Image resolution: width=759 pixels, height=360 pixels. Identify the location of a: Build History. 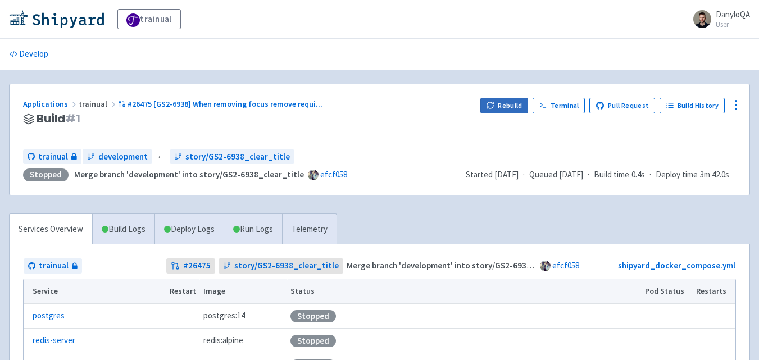
(692, 106).